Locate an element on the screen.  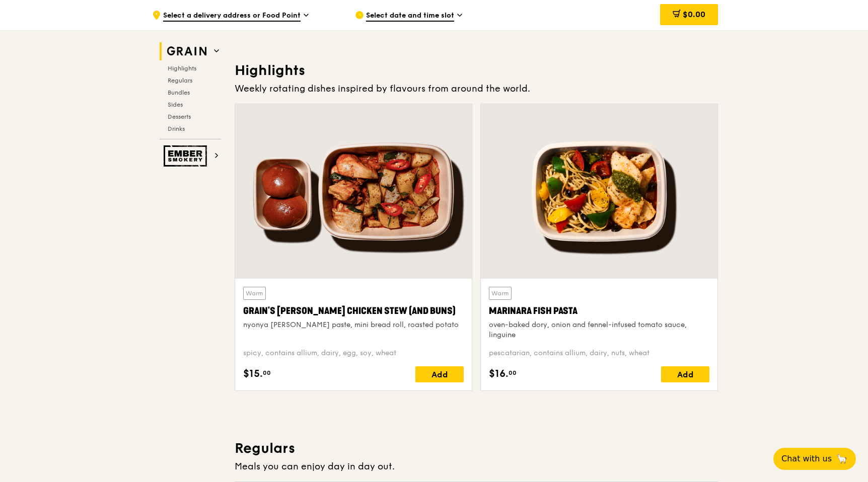
span: Regulars is located at coordinates (180, 80).